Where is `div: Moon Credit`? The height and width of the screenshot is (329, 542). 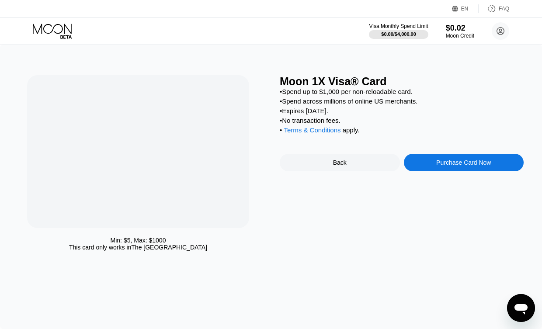 div: Moon Credit is located at coordinates (460, 36).